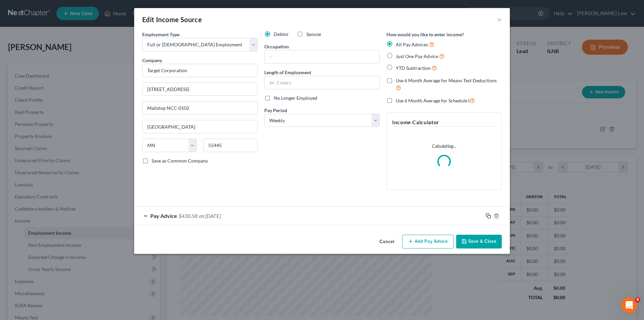 The image size is (644, 320). What do you see at coordinates (427, 241) in the screenshot?
I see `button: Add Pay Advice` at bounding box center [427, 241].